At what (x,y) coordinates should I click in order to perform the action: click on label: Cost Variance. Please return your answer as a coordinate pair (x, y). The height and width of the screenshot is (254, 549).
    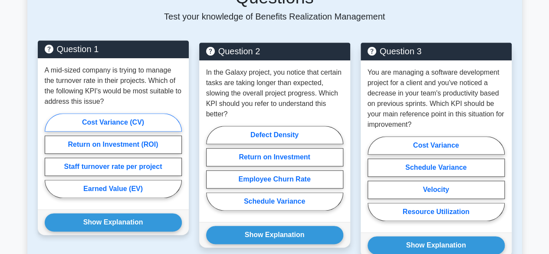
    Looking at the image, I should click on (436, 145).